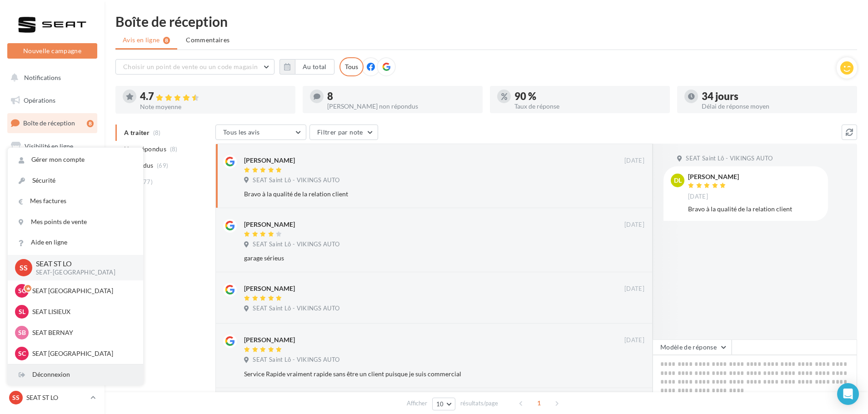 This screenshot has height=414, width=868. What do you see at coordinates (692, 347) in the screenshot?
I see `button: Modèle de réponse` at bounding box center [692, 347].